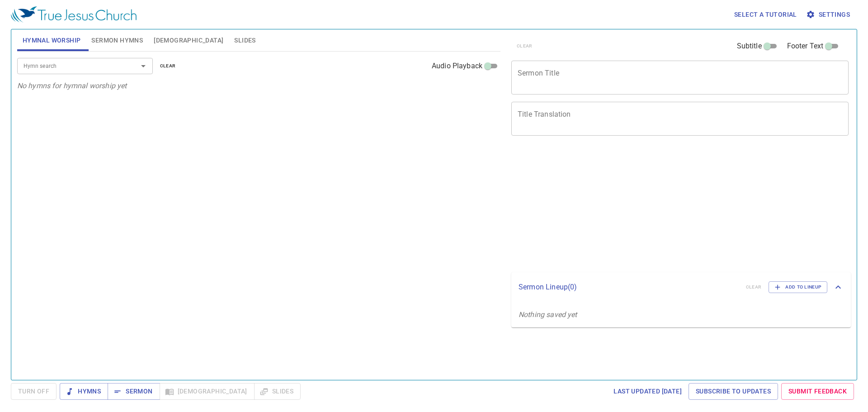  I want to click on span: Audio Playback, so click(457, 66).